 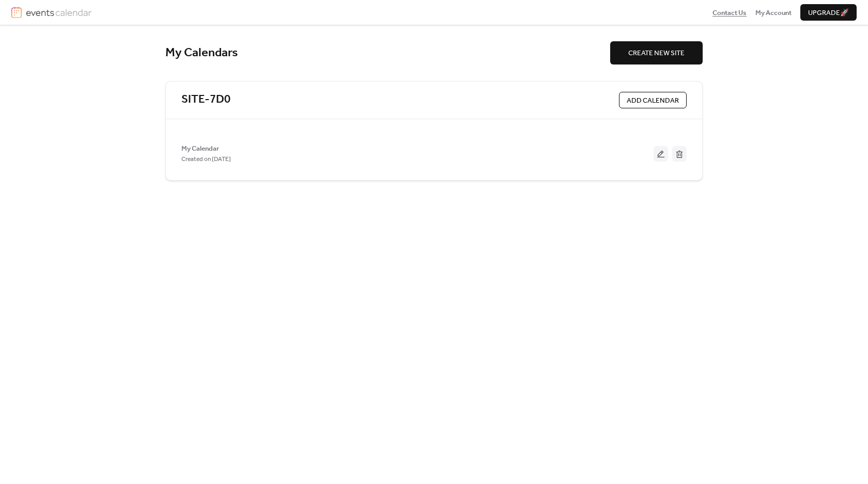 What do you see at coordinates (828, 13) in the screenshot?
I see `button: Upgrade🚀` at bounding box center [828, 13].